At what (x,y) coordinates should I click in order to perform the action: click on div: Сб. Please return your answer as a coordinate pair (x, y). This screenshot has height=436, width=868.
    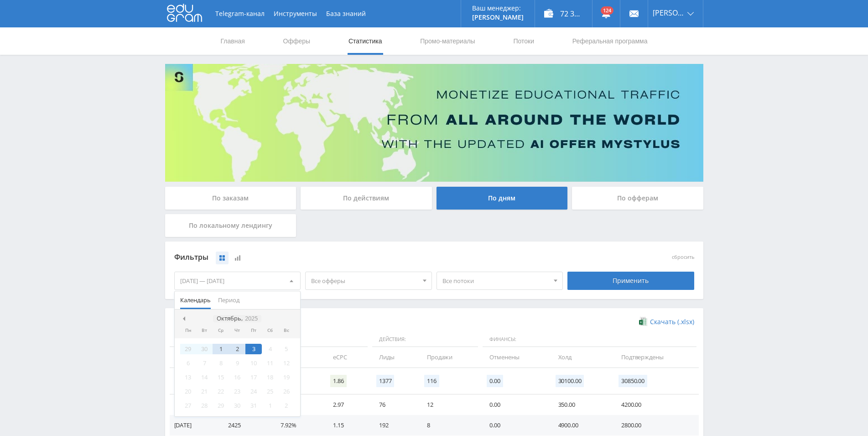
    Looking at the image, I should click on (270, 331).